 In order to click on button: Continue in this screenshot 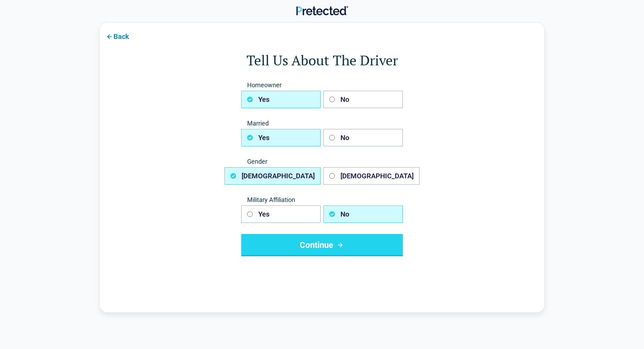, I will do `click(322, 245)`.